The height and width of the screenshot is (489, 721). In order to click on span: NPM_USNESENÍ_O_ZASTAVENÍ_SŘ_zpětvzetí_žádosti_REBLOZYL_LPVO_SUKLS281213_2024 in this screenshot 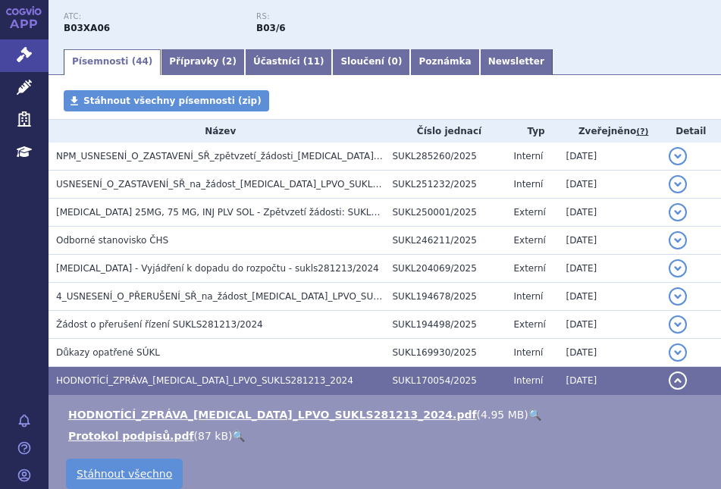, I will do `click(277, 156)`.